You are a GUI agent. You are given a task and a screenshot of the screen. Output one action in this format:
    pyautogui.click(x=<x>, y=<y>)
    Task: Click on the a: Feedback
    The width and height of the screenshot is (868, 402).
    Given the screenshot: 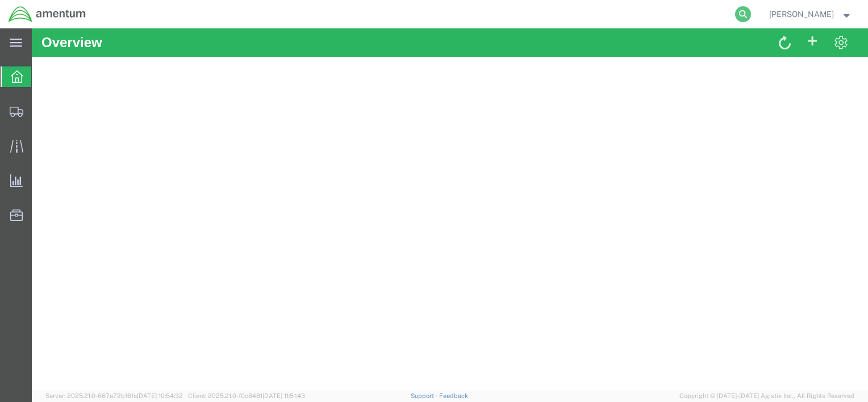 What is the action you would take?
    pyautogui.click(x=454, y=396)
    